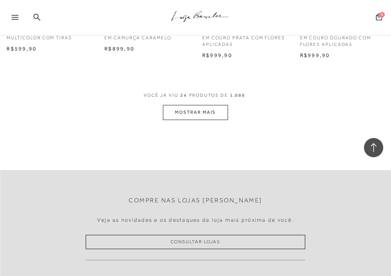  I want to click on span: VOCÊ JÁ VIU PRODUTOS DE, so click(196, 95).